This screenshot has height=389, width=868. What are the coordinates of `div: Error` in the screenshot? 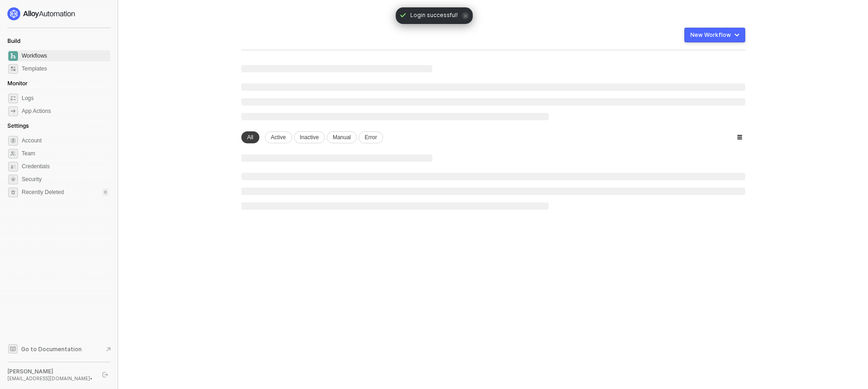 It's located at (370, 137).